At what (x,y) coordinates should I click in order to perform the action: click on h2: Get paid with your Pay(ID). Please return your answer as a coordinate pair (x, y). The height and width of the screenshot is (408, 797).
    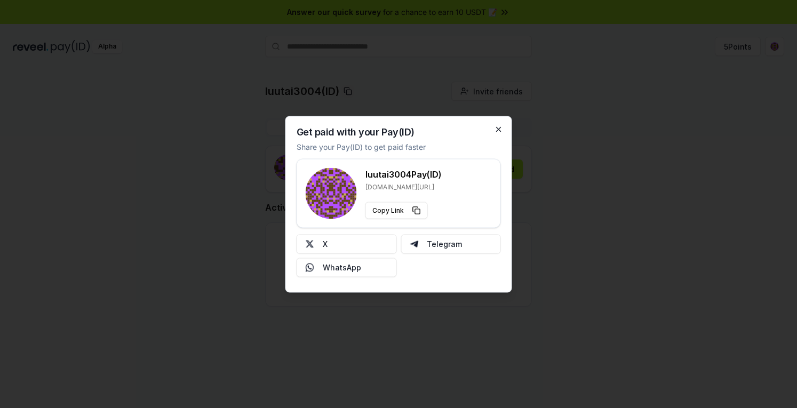
    Looking at the image, I should click on (355, 132).